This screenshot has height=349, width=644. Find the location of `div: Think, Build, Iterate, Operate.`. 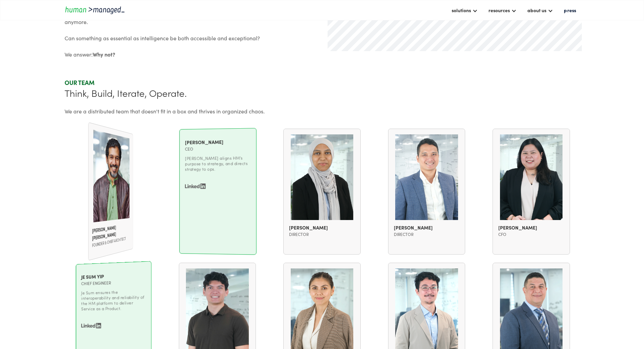

div: Think, Build, Iterate, Operate. is located at coordinates (322, 93).